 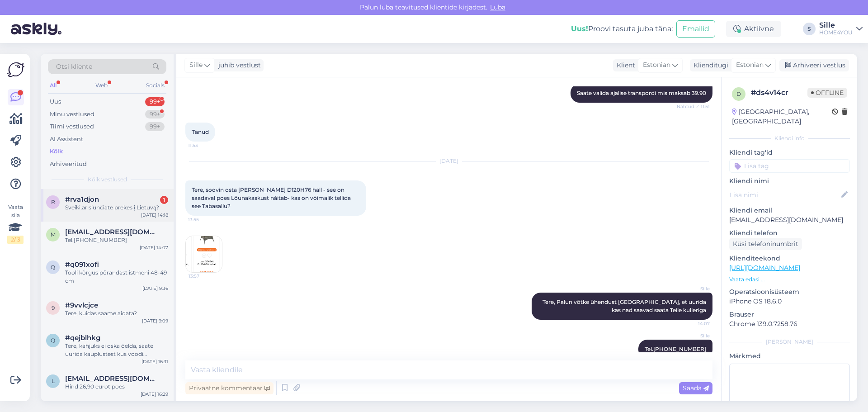 What do you see at coordinates (789, 292) in the screenshot?
I see `p: Operatsioonisüsteem` at bounding box center [789, 292].